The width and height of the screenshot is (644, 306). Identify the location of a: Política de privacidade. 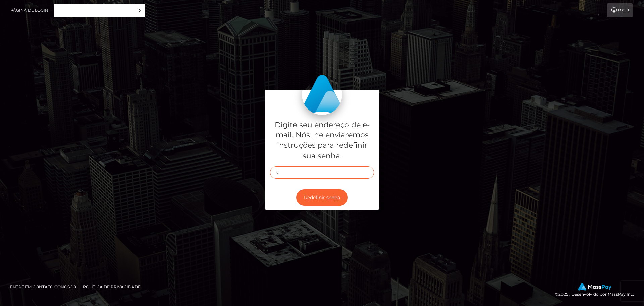
(112, 286).